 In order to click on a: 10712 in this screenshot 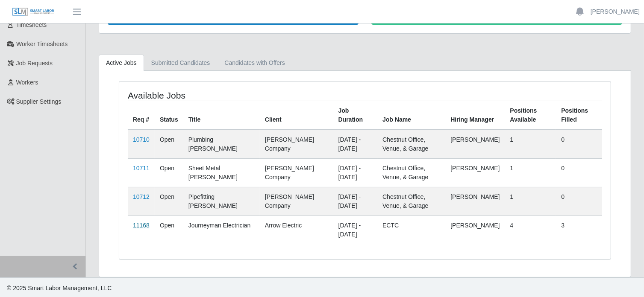, I will do `click(141, 197)`.